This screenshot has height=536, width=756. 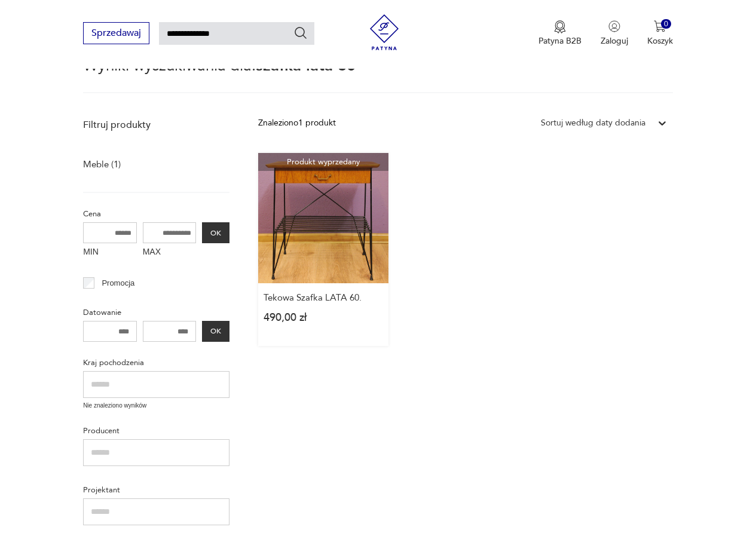 I want to click on p: Filtruj produkty, so click(x=156, y=125).